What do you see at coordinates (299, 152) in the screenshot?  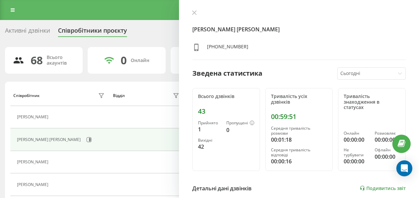 I see `div: Середня тривалість відповіді` at bounding box center [299, 152].